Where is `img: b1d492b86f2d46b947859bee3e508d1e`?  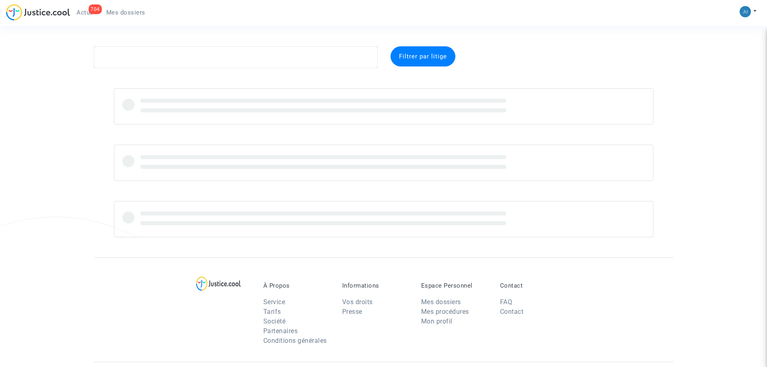
img: b1d492b86f2d46b947859bee3e508d1e is located at coordinates (745, 12).